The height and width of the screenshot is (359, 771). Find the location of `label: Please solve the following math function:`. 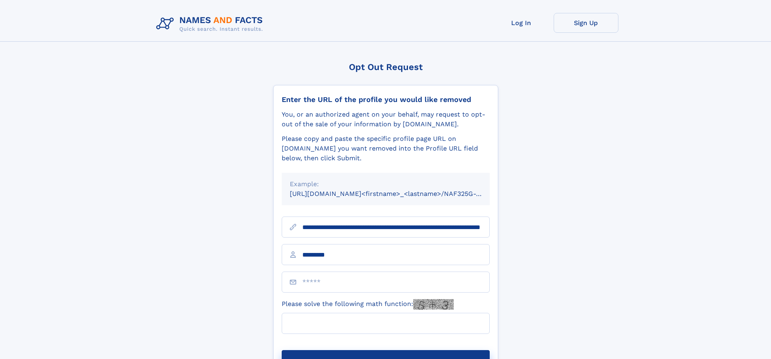

label: Please solve the following math function: is located at coordinates (368, 304).